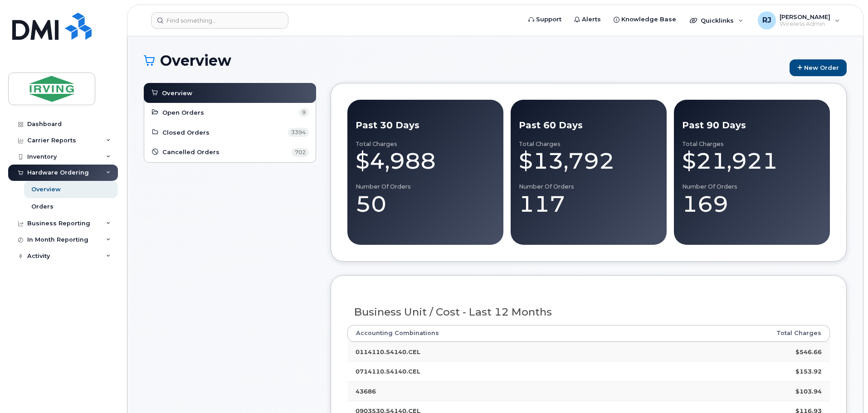  What do you see at coordinates (752, 204) in the screenshot?
I see `div: 169` at bounding box center [752, 204].